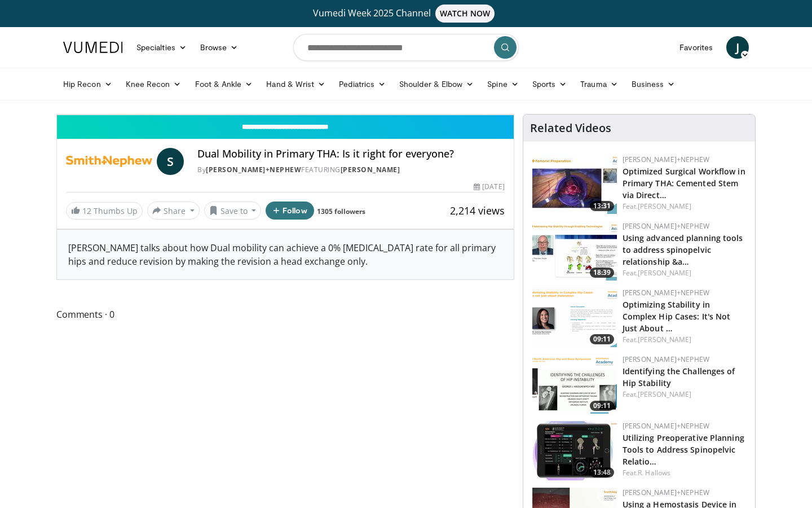 The width and height of the screenshot is (812, 508). Describe the element at coordinates (602, 272) in the screenshot. I see `span: 18:39` at that location.